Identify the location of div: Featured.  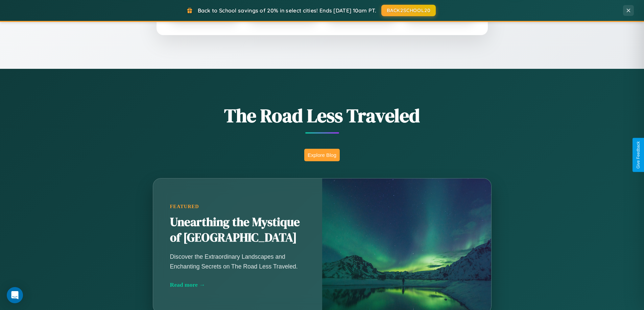
(238, 207).